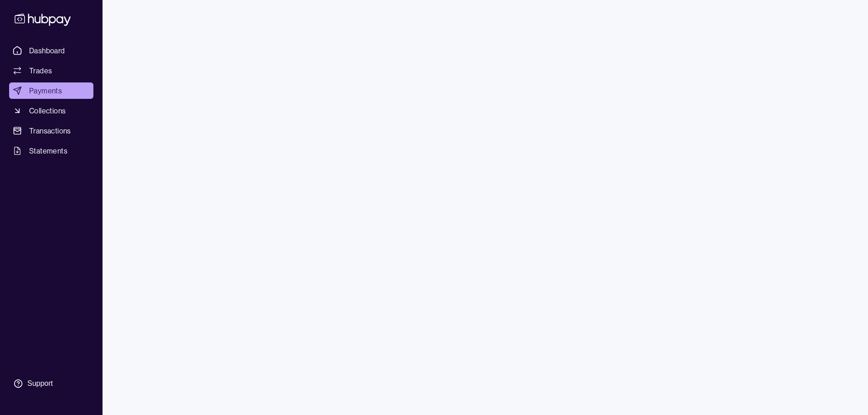  I want to click on span: Collections, so click(48, 111).